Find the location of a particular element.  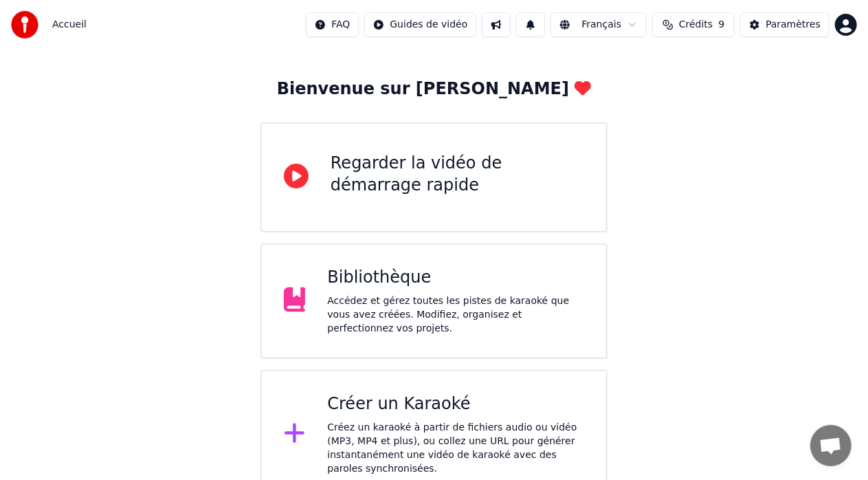

div: Bibliothèque is located at coordinates (455, 278).